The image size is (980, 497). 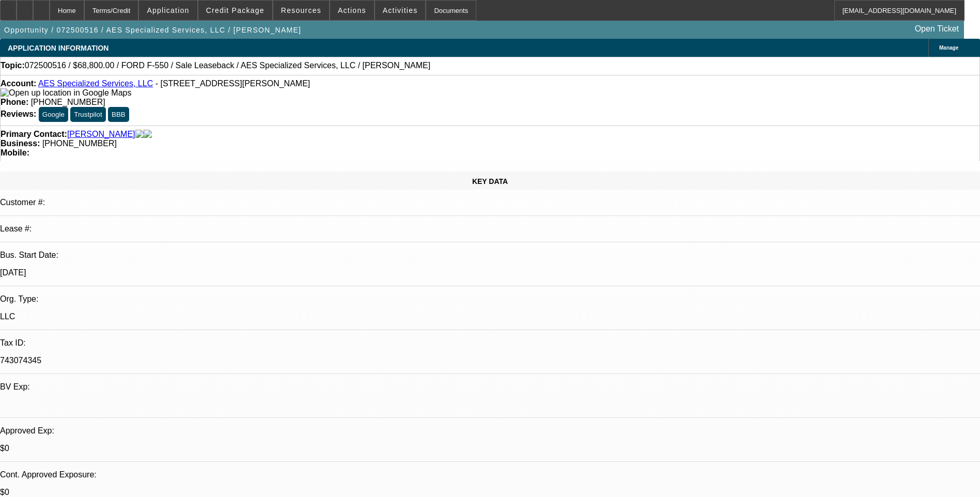 What do you see at coordinates (34, 135) in the screenshot?
I see `strong: Primary Contact:` at bounding box center [34, 135].